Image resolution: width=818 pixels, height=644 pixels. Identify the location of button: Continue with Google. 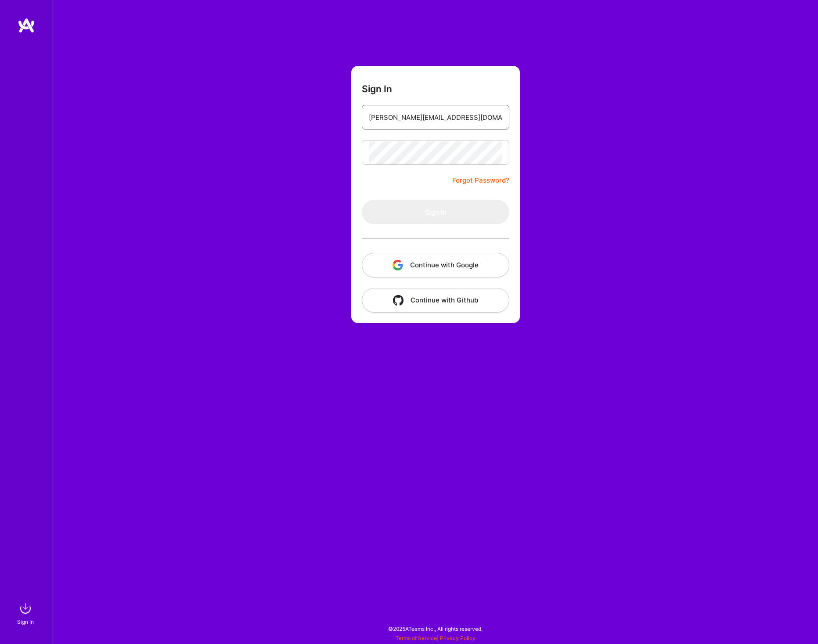
(436, 266).